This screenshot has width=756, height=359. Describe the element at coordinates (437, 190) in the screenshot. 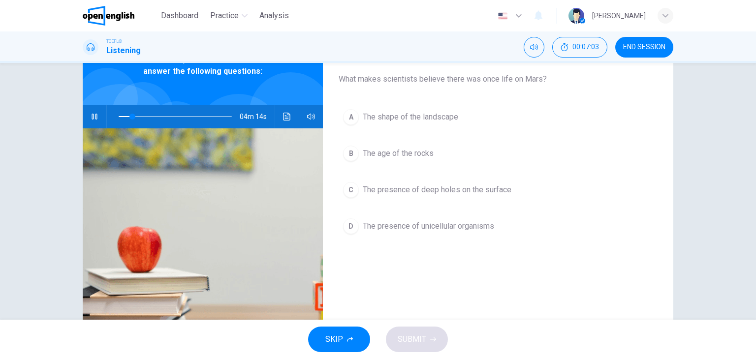

I see `span: The presence of deep holes on the surface` at that location.